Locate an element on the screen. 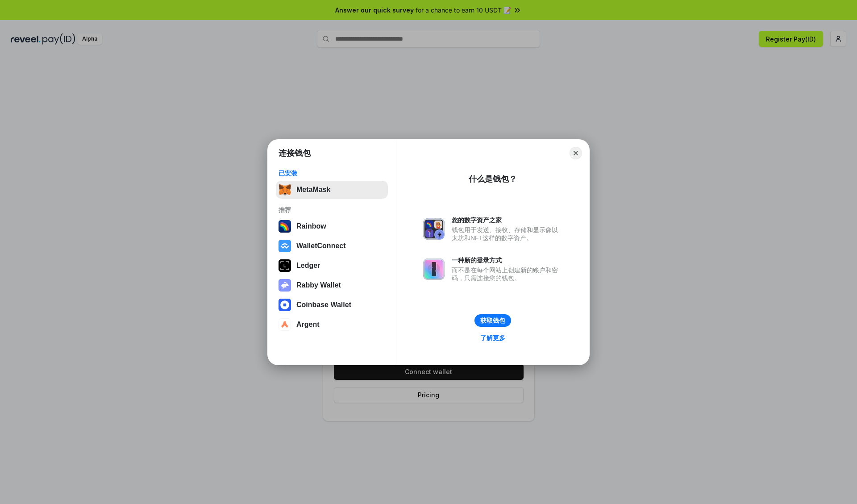  div: 了解更多 is located at coordinates (493, 338).